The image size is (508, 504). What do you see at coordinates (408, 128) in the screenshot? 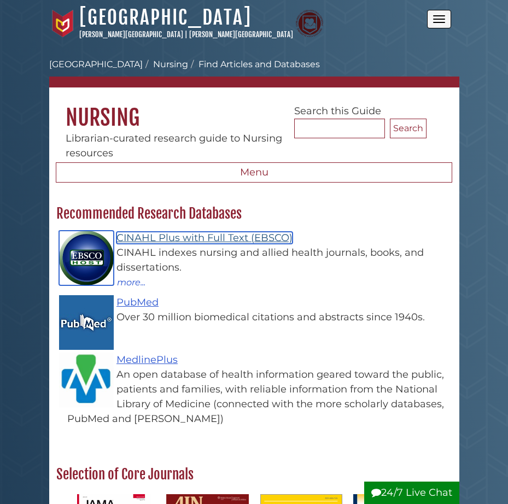
I see `button: Search` at bounding box center [408, 128].